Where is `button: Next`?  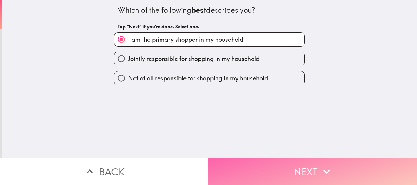 button: Next is located at coordinates (312, 171).